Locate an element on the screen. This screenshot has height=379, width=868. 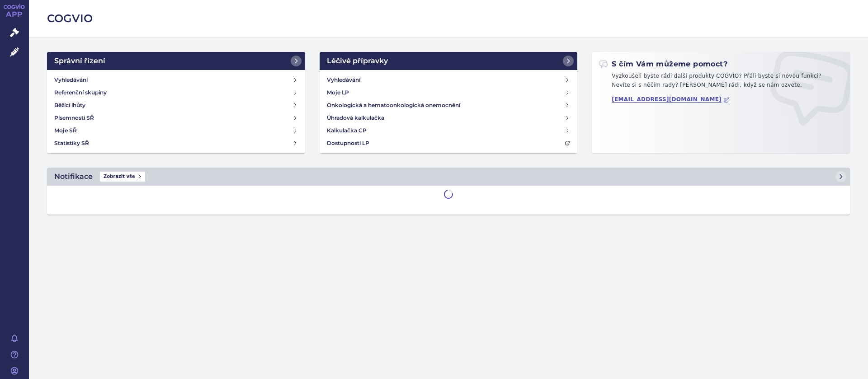
a: Moje LP is located at coordinates (449, 93).